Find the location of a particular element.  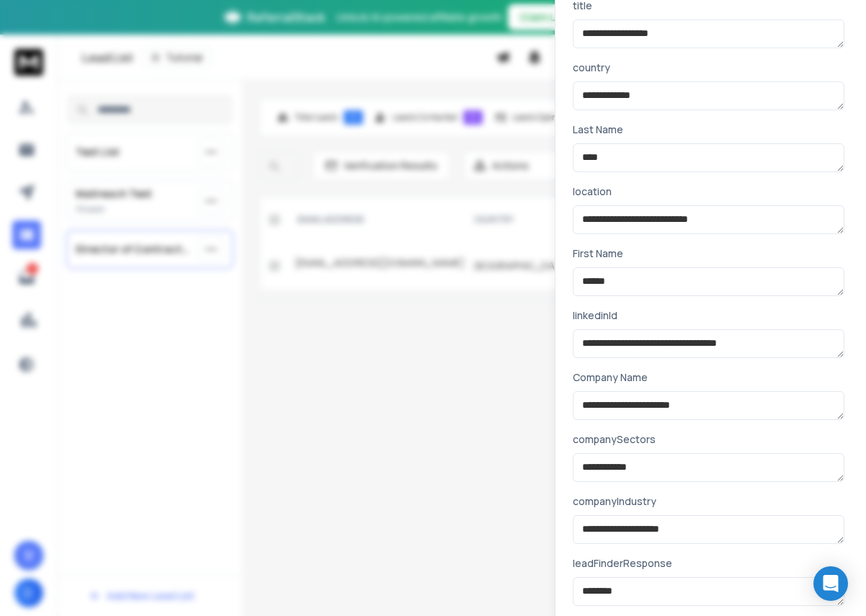

label: location is located at coordinates (592, 192).